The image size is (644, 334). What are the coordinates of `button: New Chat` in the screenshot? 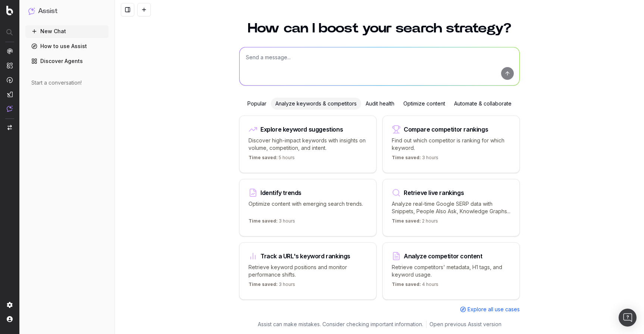 It's located at (67, 32).